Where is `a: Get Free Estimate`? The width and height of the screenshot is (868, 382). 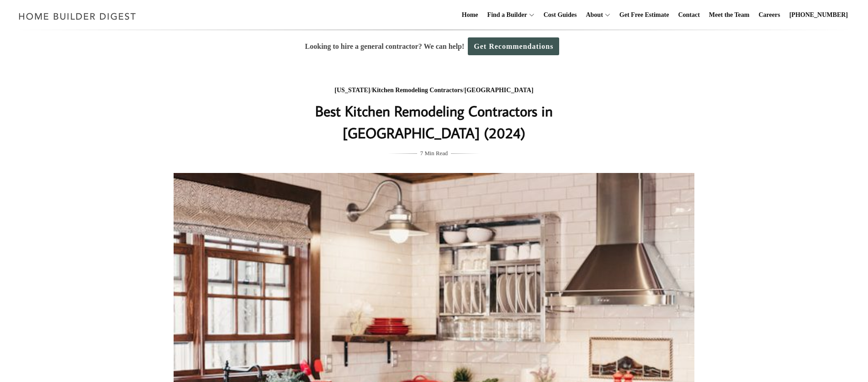
a: Get Free Estimate is located at coordinates (644, 15).